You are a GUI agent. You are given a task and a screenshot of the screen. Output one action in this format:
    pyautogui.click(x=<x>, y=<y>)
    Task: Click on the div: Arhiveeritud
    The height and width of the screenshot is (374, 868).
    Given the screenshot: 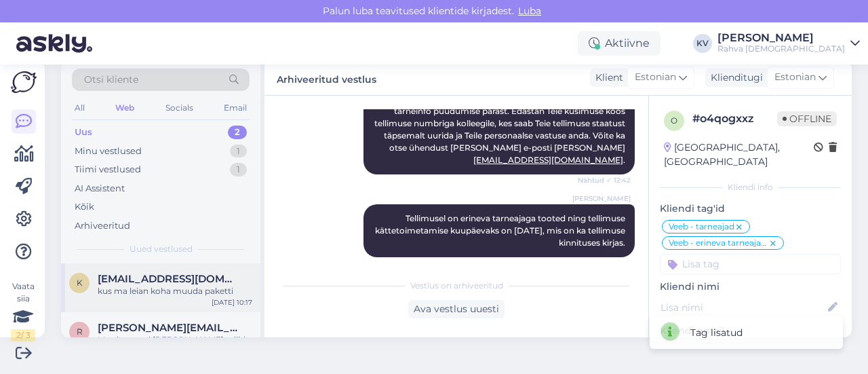 What is the action you would take?
    pyautogui.click(x=102, y=226)
    